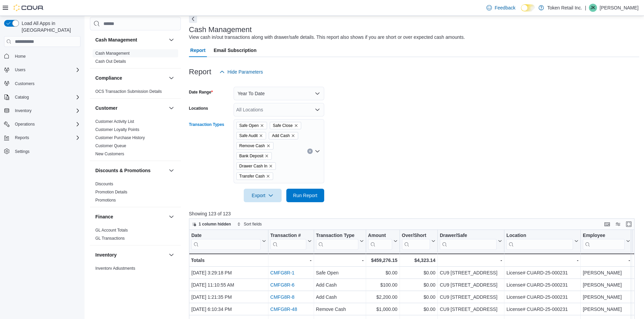  Describe the element at coordinates (327, 37) in the screenshot. I see `div: View cash in/out transactions along with drawer/safe details. This report also shows if you are s...` at that location.